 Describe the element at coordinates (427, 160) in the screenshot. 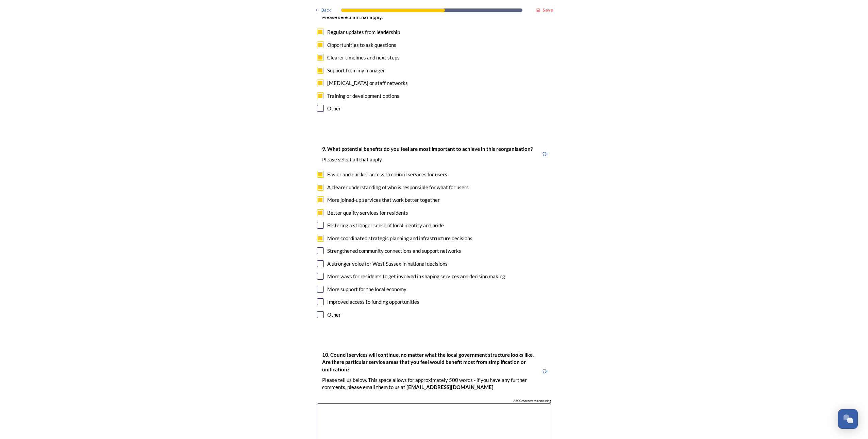

I see `p: Please select all that apply` at that location.